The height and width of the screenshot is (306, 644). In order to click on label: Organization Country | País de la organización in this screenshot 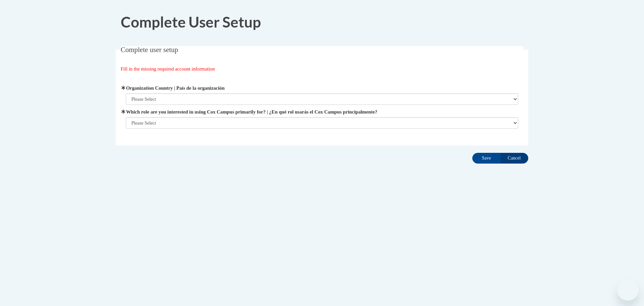, I will do `click(322, 88)`.